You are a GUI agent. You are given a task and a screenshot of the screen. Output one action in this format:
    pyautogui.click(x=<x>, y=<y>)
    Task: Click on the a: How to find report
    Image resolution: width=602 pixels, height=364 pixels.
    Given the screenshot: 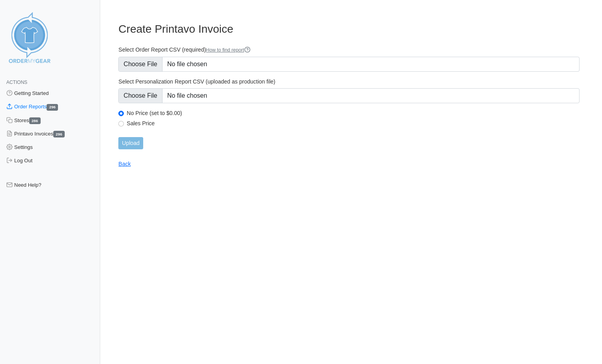 What is the action you would take?
    pyautogui.click(x=228, y=50)
    